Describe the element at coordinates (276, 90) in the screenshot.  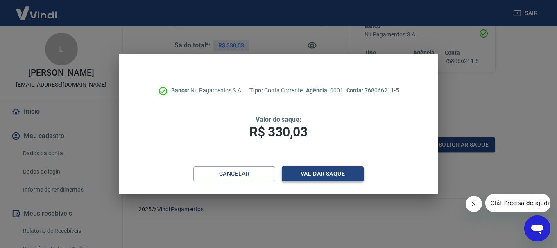
I see `p: Conta Corrente` at that location.